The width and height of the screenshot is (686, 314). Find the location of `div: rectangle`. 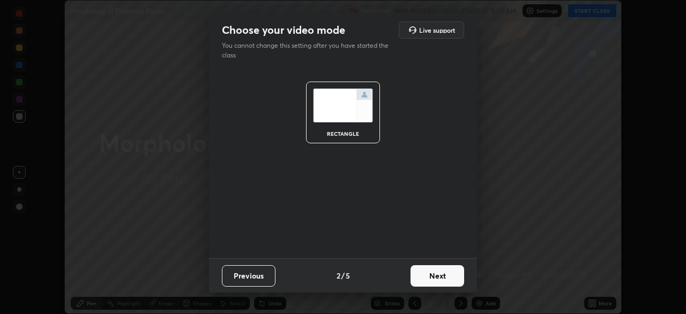

div: rectangle is located at coordinates (343, 133).